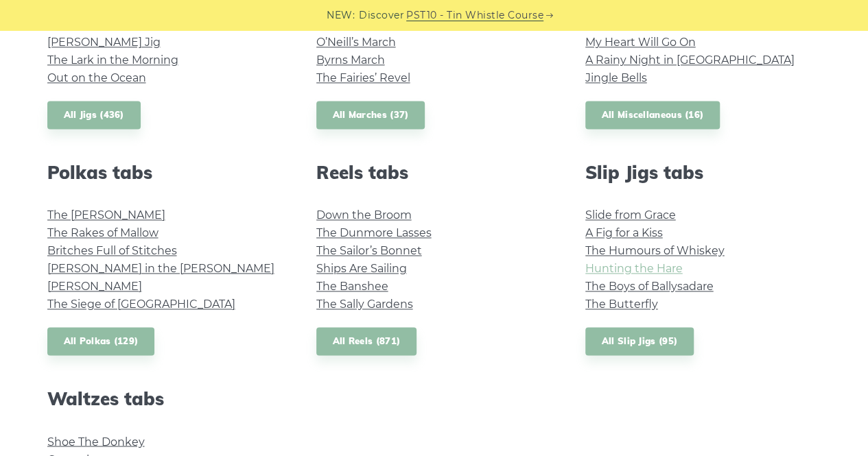 The width and height of the screenshot is (868, 456). What do you see at coordinates (655, 250) in the screenshot?
I see `a: The Humours of Whiskey` at bounding box center [655, 250].